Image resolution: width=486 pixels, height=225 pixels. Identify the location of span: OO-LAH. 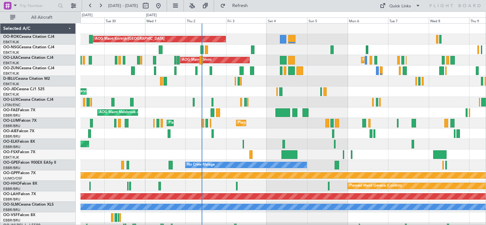
(11, 194).